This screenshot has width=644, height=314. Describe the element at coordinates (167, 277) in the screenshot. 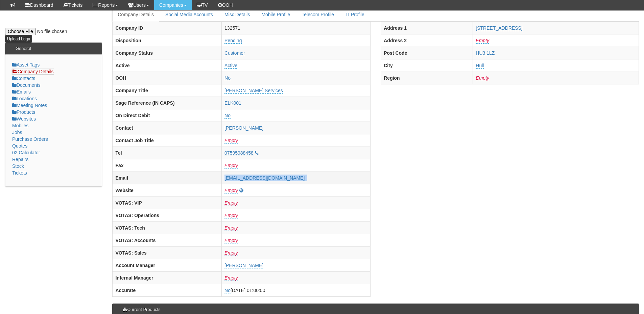

I see `th: Internal Manager` at that location.